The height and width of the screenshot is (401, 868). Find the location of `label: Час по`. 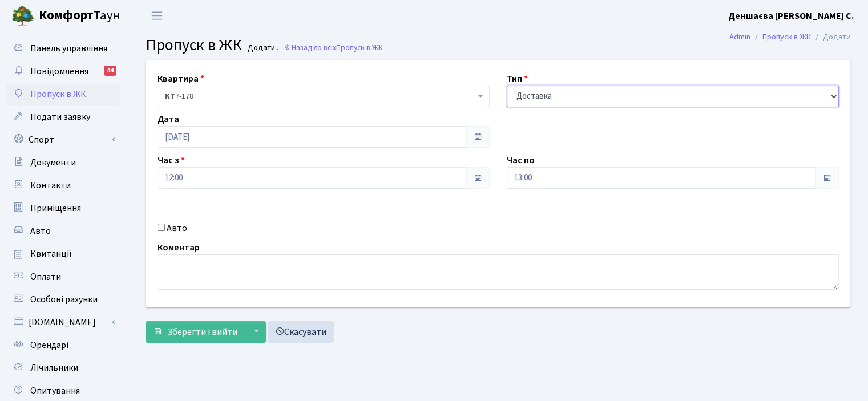

label: Час по is located at coordinates (520, 160).